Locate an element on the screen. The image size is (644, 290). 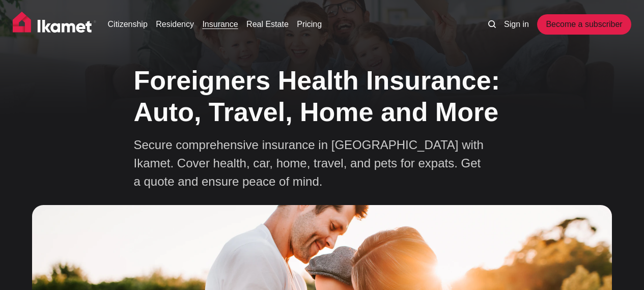
img: Ikamet home is located at coordinates (54, 24).